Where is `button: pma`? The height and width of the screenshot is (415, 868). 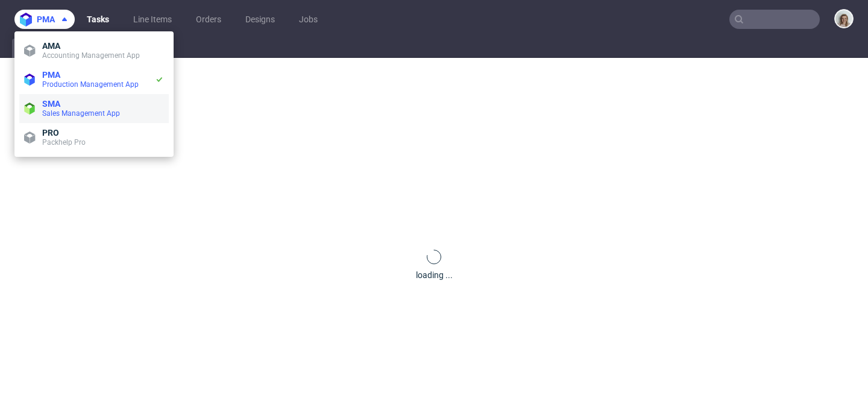 button: pma is located at coordinates (45, 19).